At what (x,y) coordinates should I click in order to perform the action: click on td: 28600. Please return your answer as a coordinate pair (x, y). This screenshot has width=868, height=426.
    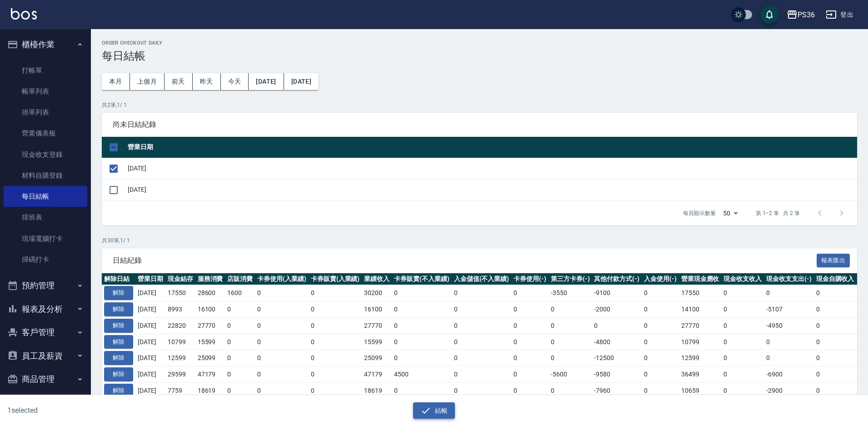
    Looking at the image, I should click on (211, 293).